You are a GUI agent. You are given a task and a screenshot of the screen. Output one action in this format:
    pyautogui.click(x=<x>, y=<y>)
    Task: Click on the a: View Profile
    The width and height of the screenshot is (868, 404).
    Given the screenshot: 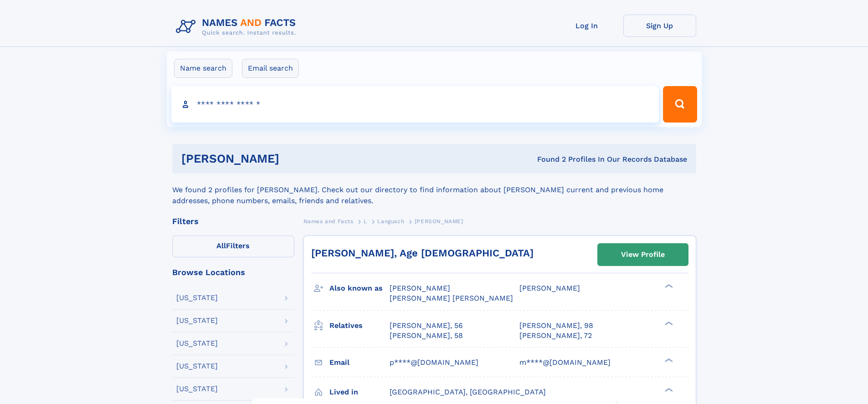 What is the action you would take?
    pyautogui.click(x=643, y=255)
    